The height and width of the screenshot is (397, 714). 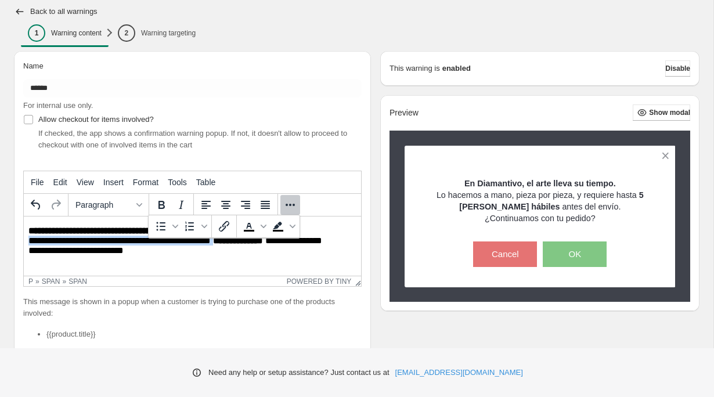 What do you see at coordinates (661, 113) in the screenshot?
I see `button: Show modal` at bounding box center [661, 113].